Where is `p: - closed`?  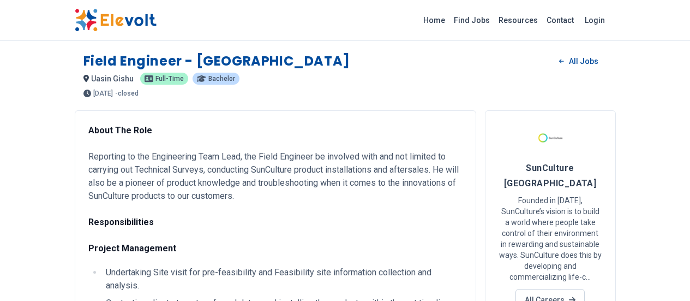
p: - closed is located at coordinates (127, 93).